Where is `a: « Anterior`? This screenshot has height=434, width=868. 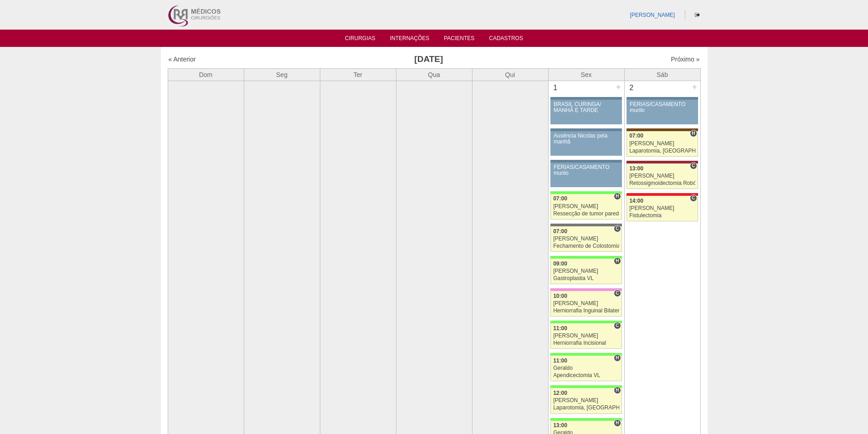 a: « Anterior is located at coordinates (182, 59).